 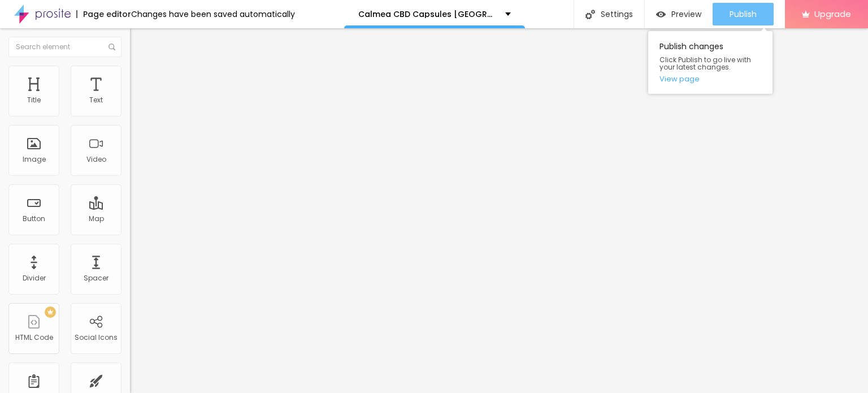 What do you see at coordinates (678, 14) in the screenshot?
I see `button: Preview` at bounding box center [678, 14].